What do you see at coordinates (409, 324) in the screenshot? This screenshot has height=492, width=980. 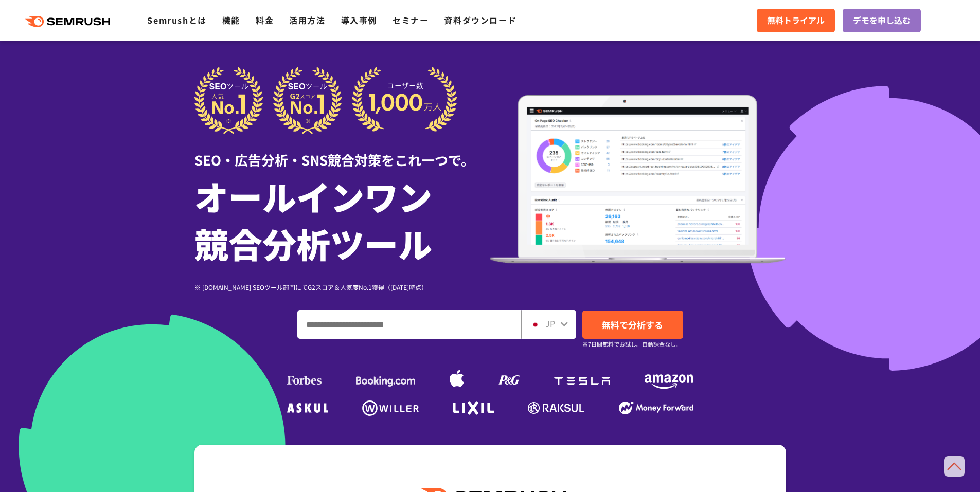 I see `input: ドメイン、キーワードまたはURLを入力してください` at bounding box center [409, 324].